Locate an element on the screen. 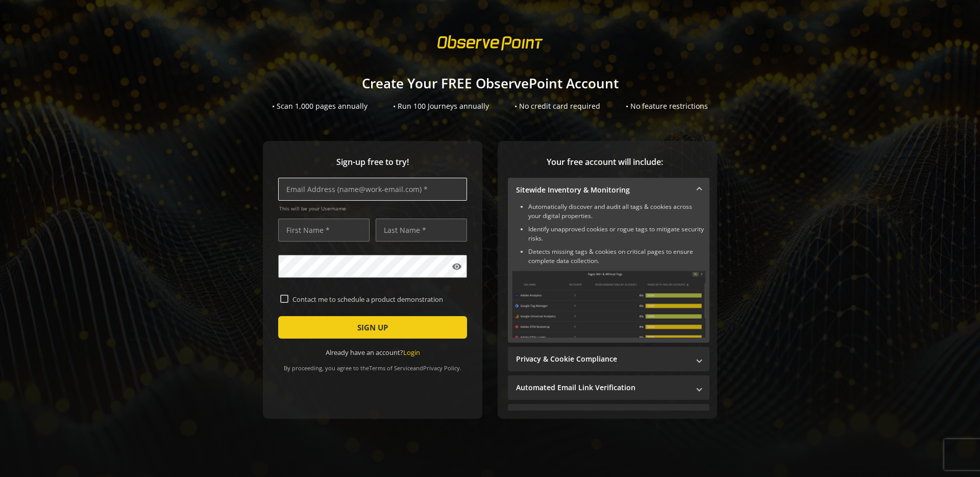  mat-expansion-panel-header: Performance Monitoring with Web Vitals is located at coordinates (608, 416).